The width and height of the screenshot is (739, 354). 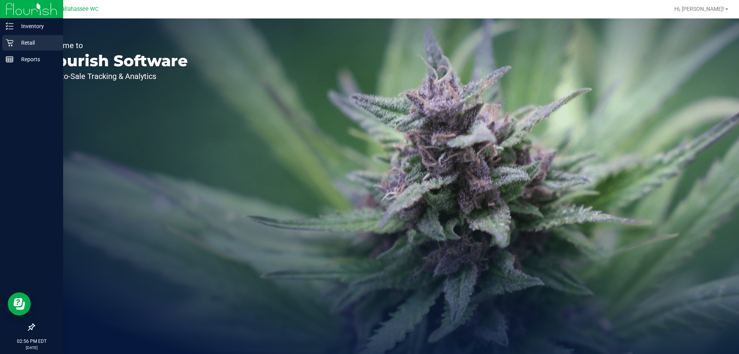 I want to click on inline-svg: Inventory, so click(x=10, y=26).